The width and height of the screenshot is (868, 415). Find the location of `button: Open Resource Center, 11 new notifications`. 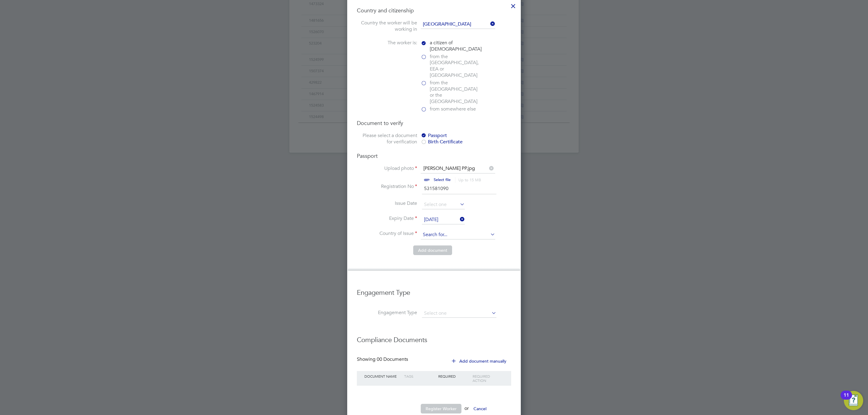

button: Open Resource Center, 11 new notifications is located at coordinates (854, 401).